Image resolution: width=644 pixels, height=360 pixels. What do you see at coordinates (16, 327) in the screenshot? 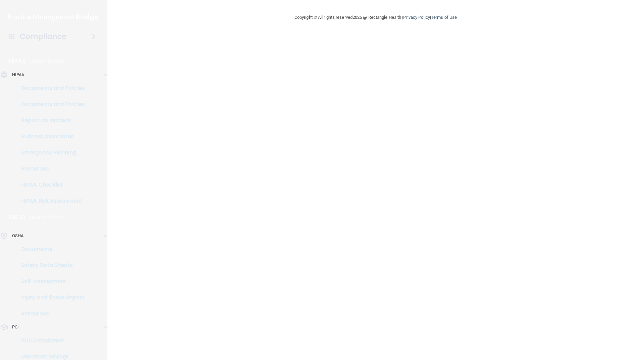
I see `p: PCI` at bounding box center [16, 327].